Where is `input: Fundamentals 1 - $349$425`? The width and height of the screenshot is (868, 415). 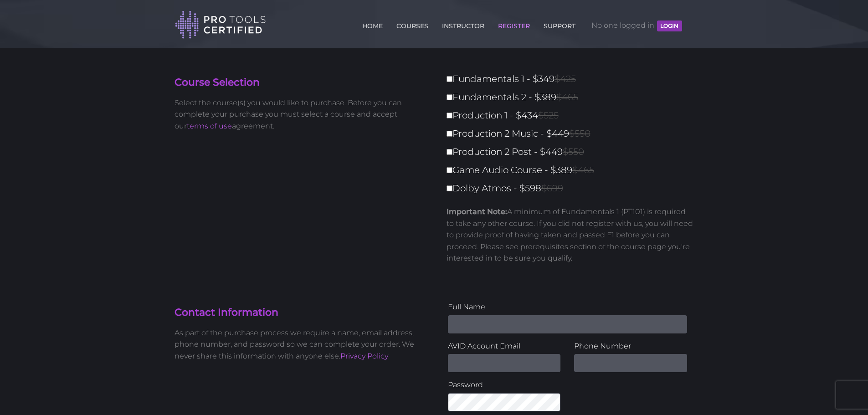
input: Fundamentals 1 - $349$425 is located at coordinates (449, 79).